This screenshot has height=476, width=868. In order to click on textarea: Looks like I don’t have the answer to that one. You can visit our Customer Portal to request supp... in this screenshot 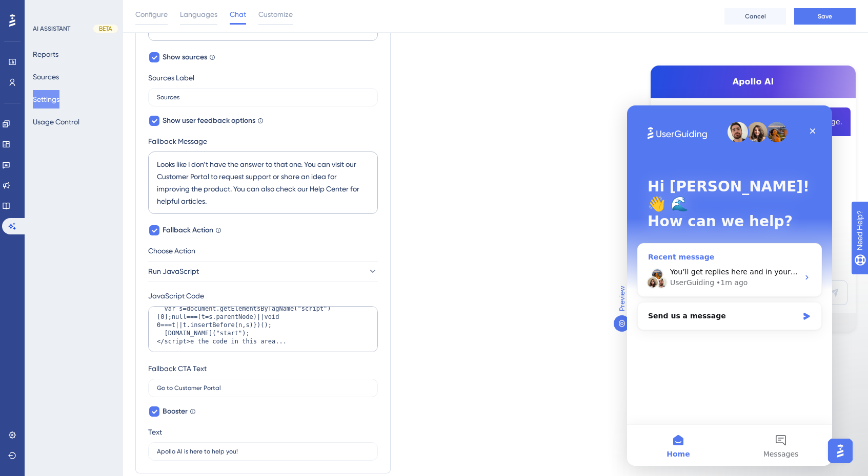, I will do `click(263, 183)`.